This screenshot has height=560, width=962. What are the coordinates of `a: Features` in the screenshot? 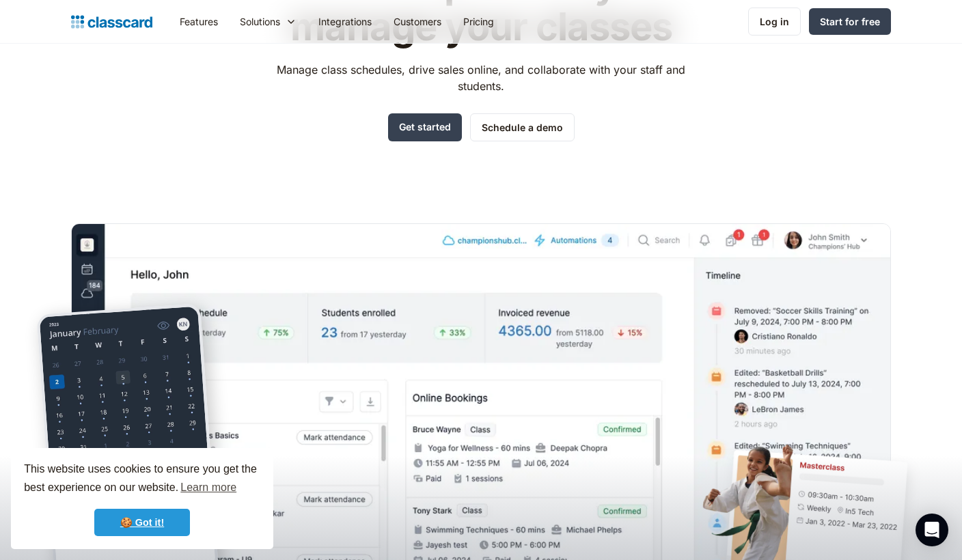 It's located at (198, 21).